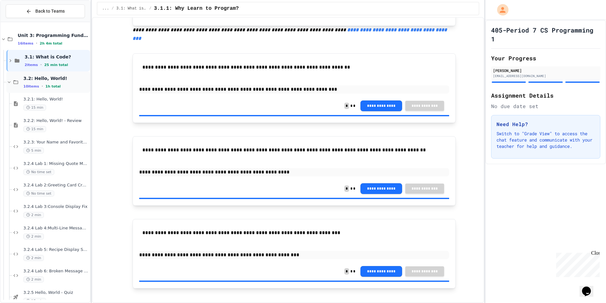 Image resolution: width=606 pixels, height=303 pixels. Describe the element at coordinates (196, 9) in the screenshot. I see `span: 3.1.1: Why Learn to Program?` at that location.